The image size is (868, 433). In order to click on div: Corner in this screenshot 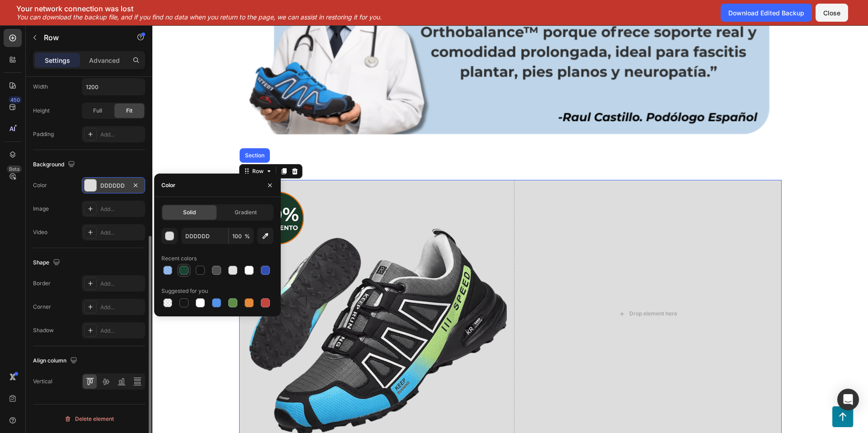, I will do `click(42, 307)`.